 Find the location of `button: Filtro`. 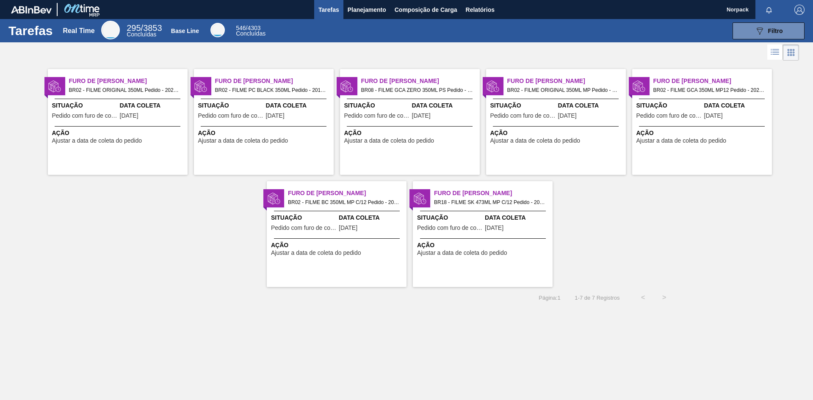

button: Filtro is located at coordinates (769, 31).